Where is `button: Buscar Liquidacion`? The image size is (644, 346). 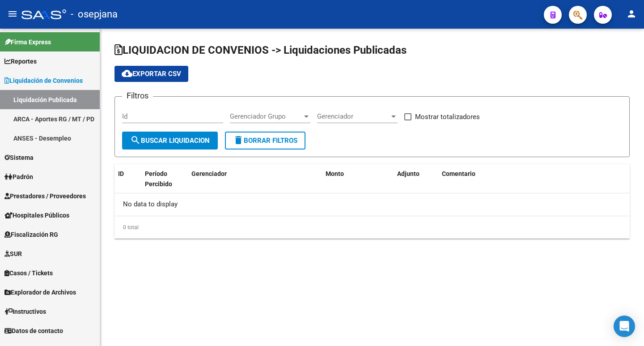
button: Buscar Liquidacion is located at coordinates (170, 140).